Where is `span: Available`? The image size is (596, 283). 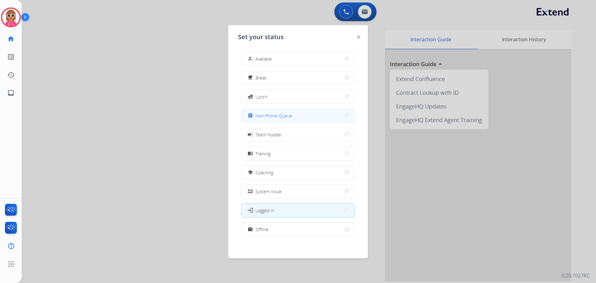
span: Available is located at coordinates (263, 59).